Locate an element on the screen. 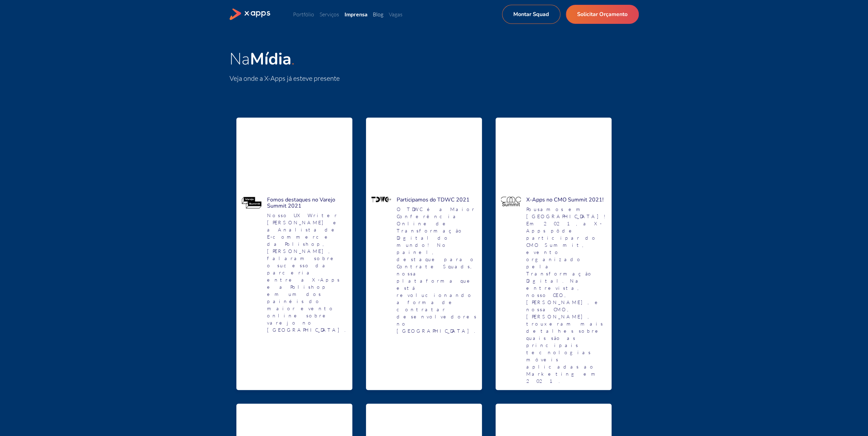 The image size is (868, 436). a: Portfólio is located at coordinates (303, 14).